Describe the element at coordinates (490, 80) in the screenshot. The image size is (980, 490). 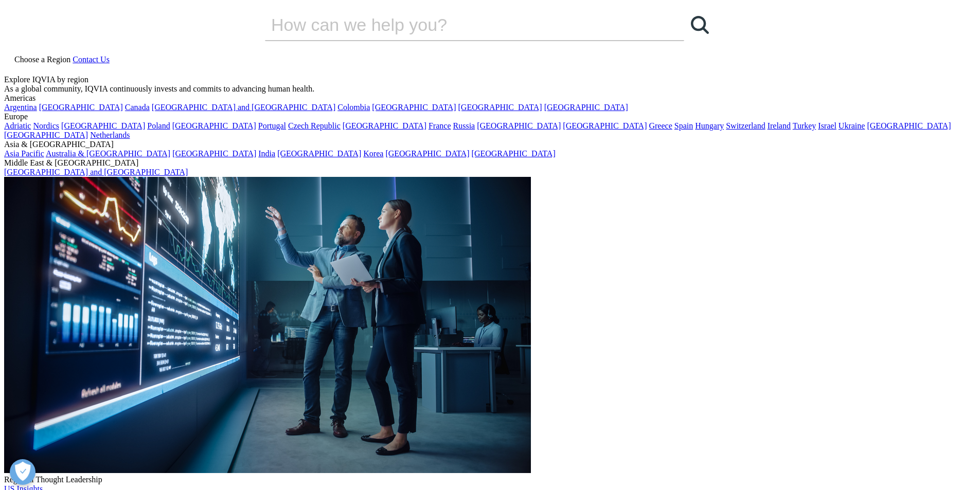
I see `div: Explore IQVIA by region` at that location.